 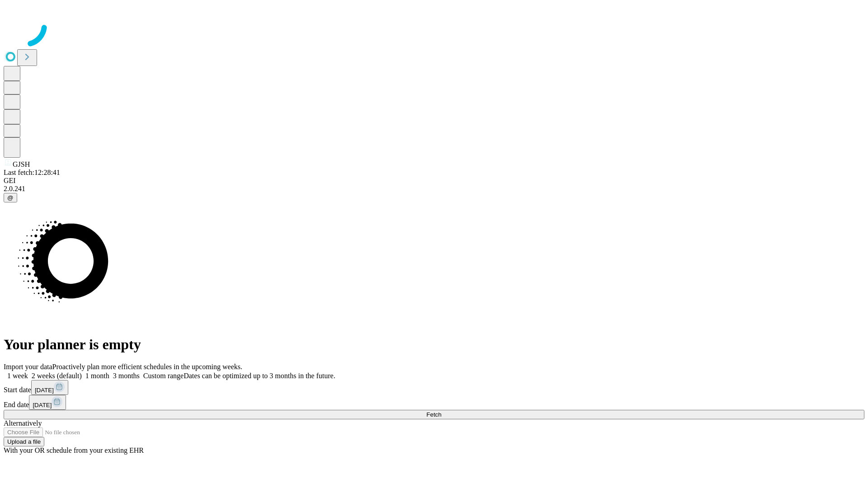 What do you see at coordinates (24, 442) in the screenshot?
I see `button: Upload a file` at bounding box center [24, 442].